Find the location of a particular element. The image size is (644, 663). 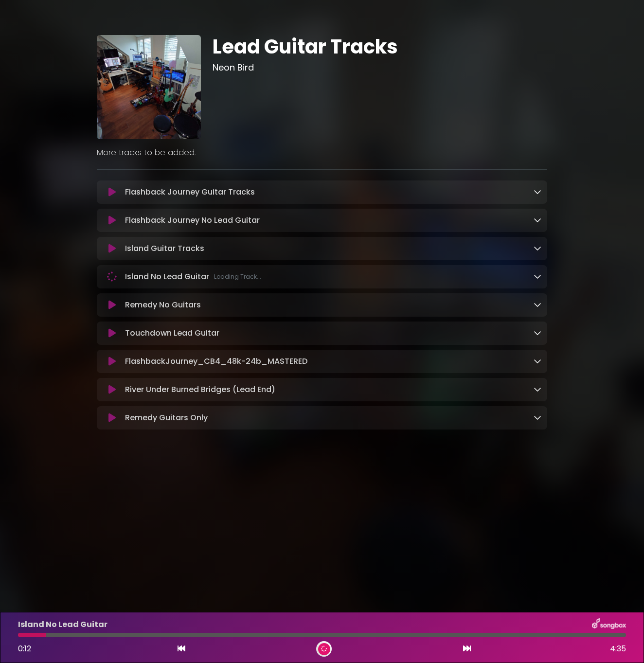

p: Touchdown Lead Guitar is located at coordinates (172, 333).